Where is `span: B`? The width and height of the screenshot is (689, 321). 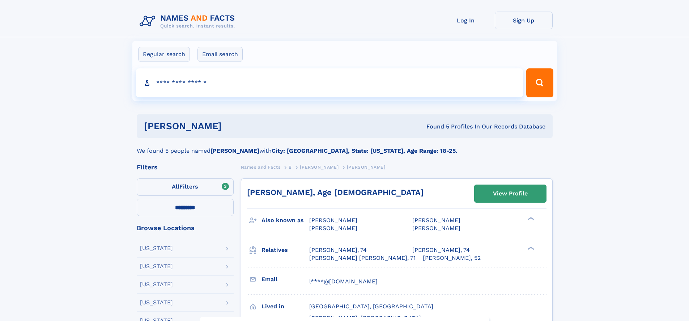
span: B is located at coordinates (290, 167).